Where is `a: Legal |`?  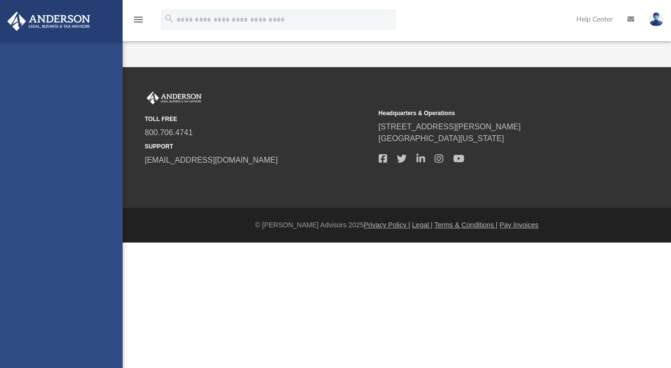
a: Legal | is located at coordinates (422, 225).